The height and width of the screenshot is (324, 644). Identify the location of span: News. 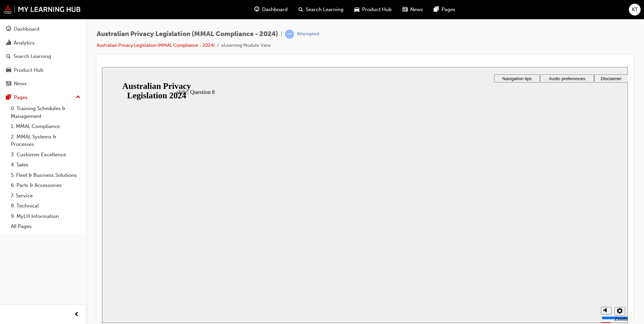
(417, 9).